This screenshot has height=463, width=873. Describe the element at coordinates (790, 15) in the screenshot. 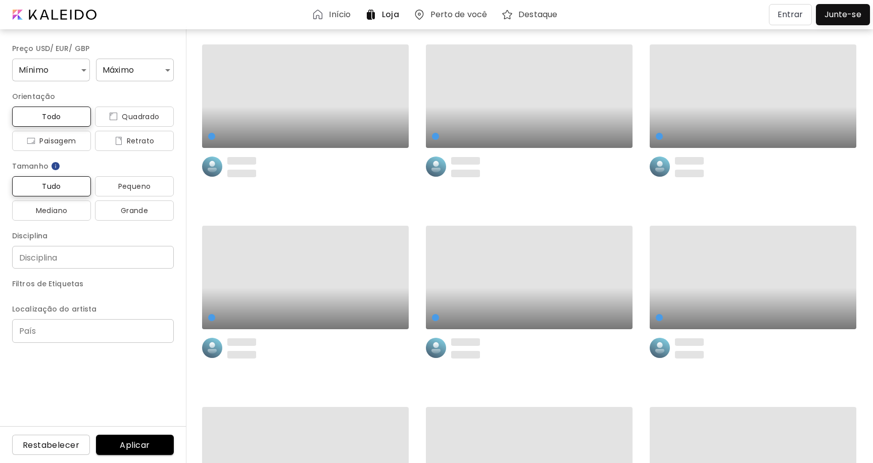

I see `button: Entrar` at that location.